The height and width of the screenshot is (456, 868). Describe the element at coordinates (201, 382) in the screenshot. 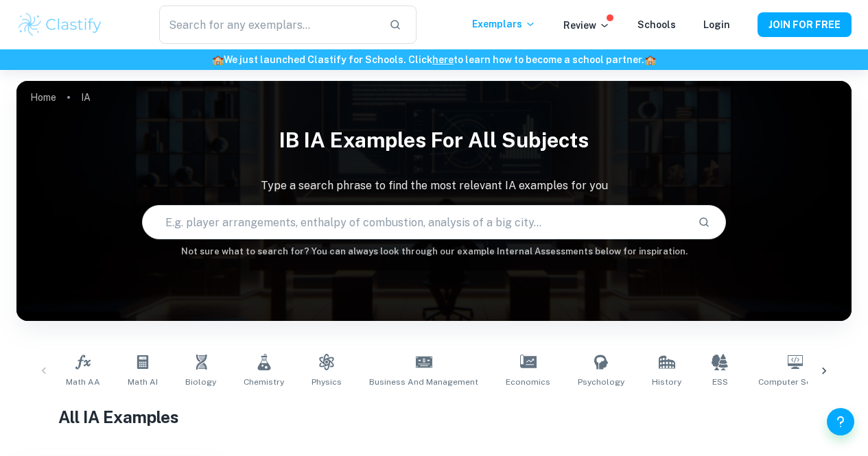

I see `span: Biology` at that location.